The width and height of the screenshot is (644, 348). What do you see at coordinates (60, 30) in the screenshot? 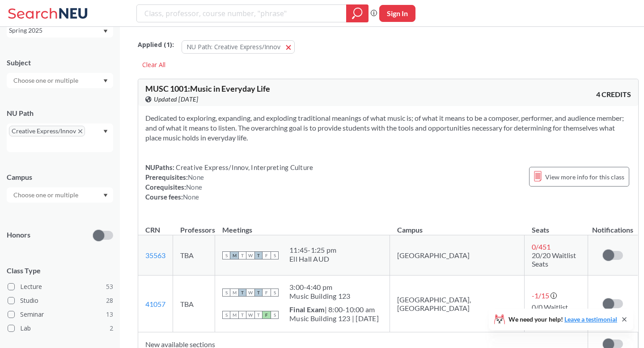
I see `div: Spring 2025Dropdown arrow` at bounding box center [60, 30].